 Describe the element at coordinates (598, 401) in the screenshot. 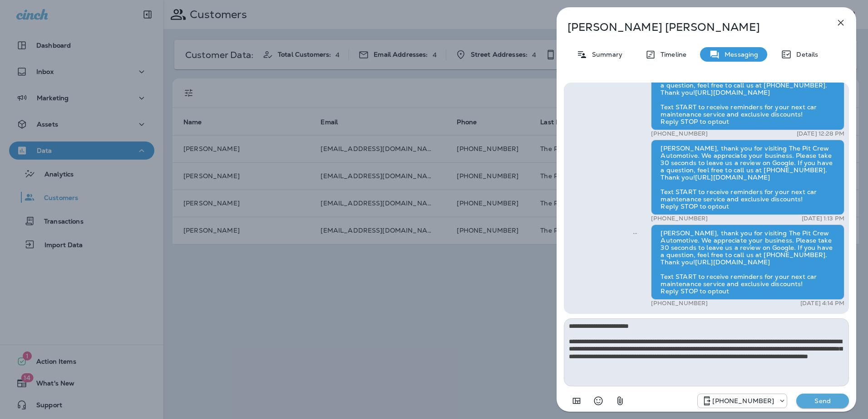

I see `button: Select an emoji` at that location.